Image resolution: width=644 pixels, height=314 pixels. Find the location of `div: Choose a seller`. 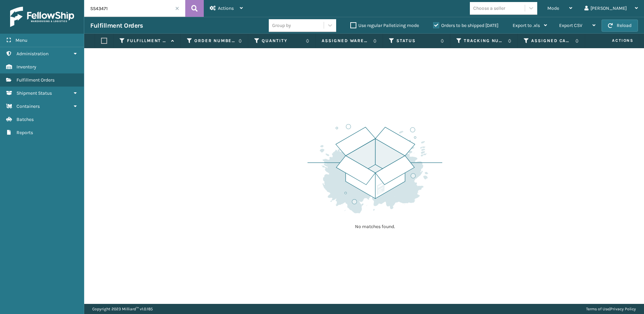

div: Choose a seller is located at coordinates (489, 8).